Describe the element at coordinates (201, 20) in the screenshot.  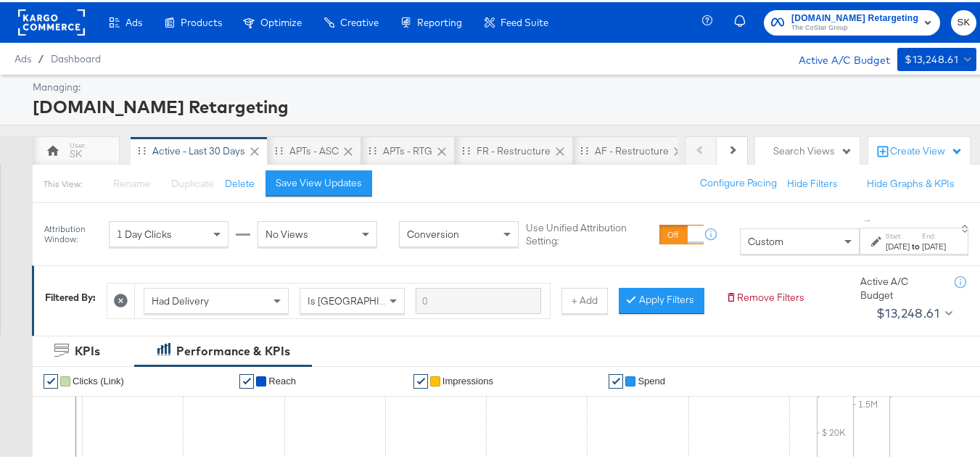
I see `span: Products` at that location.